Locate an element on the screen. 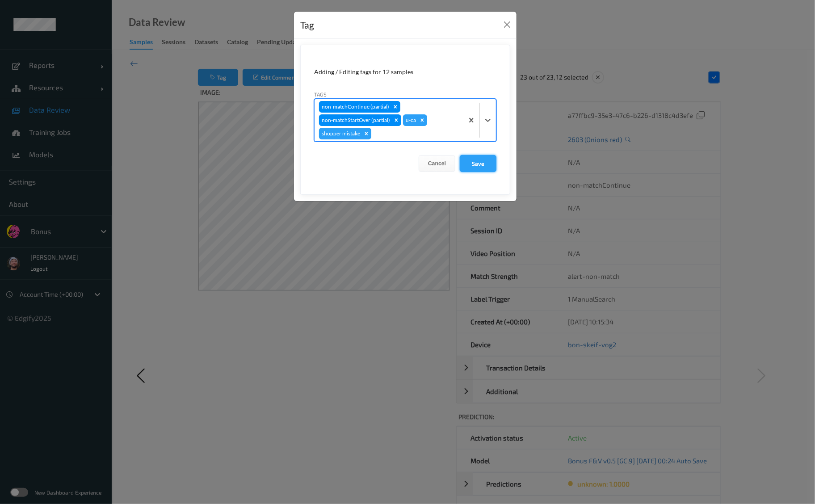 This screenshot has width=815, height=504. div: Remove non-matchStartOver (partial) is located at coordinates (396, 120).